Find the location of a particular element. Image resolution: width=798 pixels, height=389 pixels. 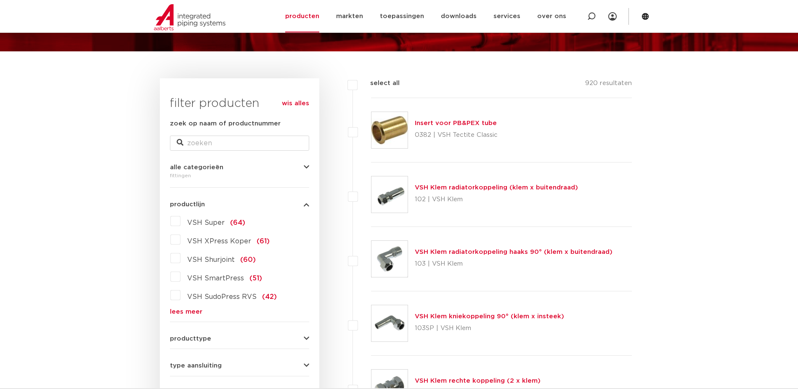

p: 102 | VSH Klem is located at coordinates (496, 199).